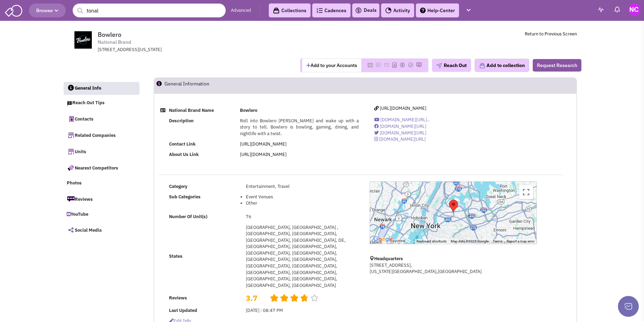  What do you see at coordinates (83, 40) in the screenshot?
I see `img: www.bowlero.com` at bounding box center [83, 40].